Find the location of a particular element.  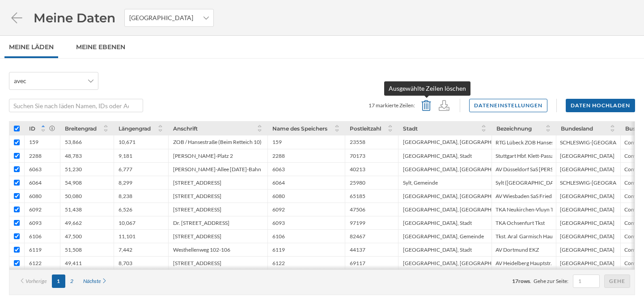

span: avec is located at coordinates (20, 81).